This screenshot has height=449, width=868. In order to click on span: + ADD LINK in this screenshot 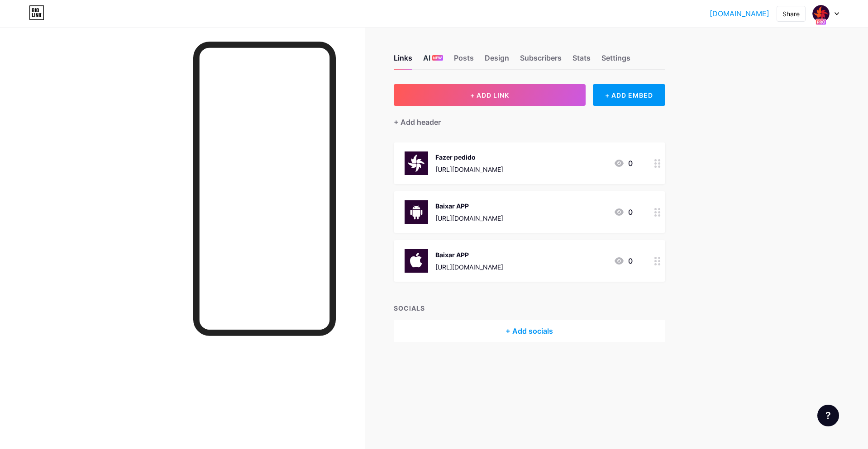, I will do `click(489, 95)`.